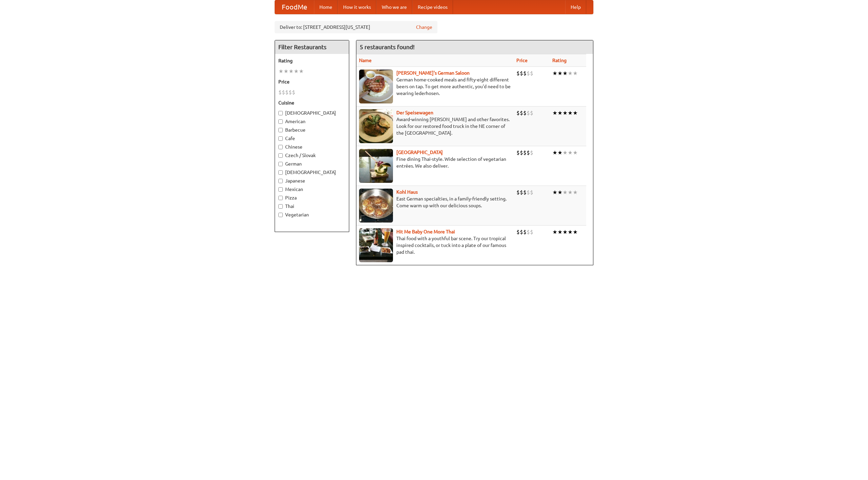  What do you see at coordinates (312, 82) in the screenshot?
I see `h5: Price` at bounding box center [312, 82].